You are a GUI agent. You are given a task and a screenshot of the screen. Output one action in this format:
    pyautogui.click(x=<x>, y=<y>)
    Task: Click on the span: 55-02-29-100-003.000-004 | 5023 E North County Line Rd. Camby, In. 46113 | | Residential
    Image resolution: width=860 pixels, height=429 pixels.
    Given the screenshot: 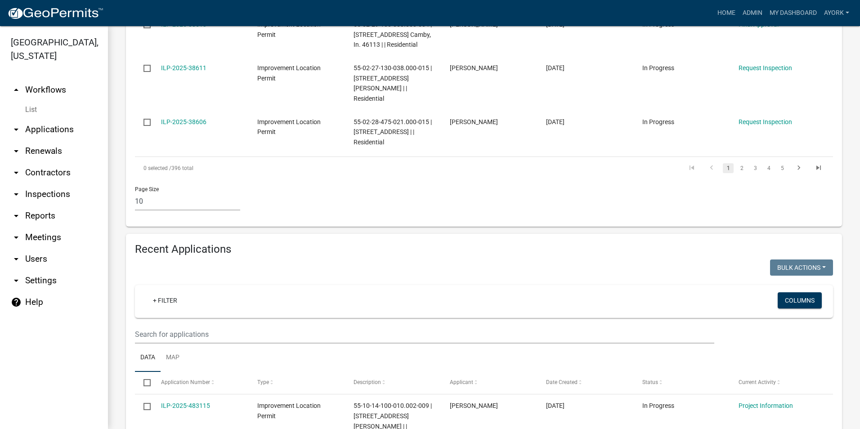 What is the action you would take?
    pyautogui.click(x=393, y=35)
    